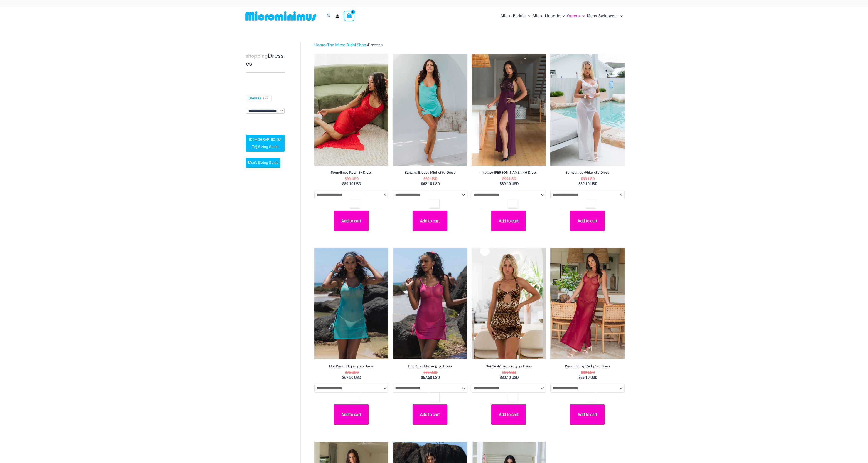 Image resolution: width=868 pixels, height=463 pixels. Describe the element at coordinates (430, 173) in the screenshot. I see `h2: Bahama Breeze Mint 5867 Dress` at that location.